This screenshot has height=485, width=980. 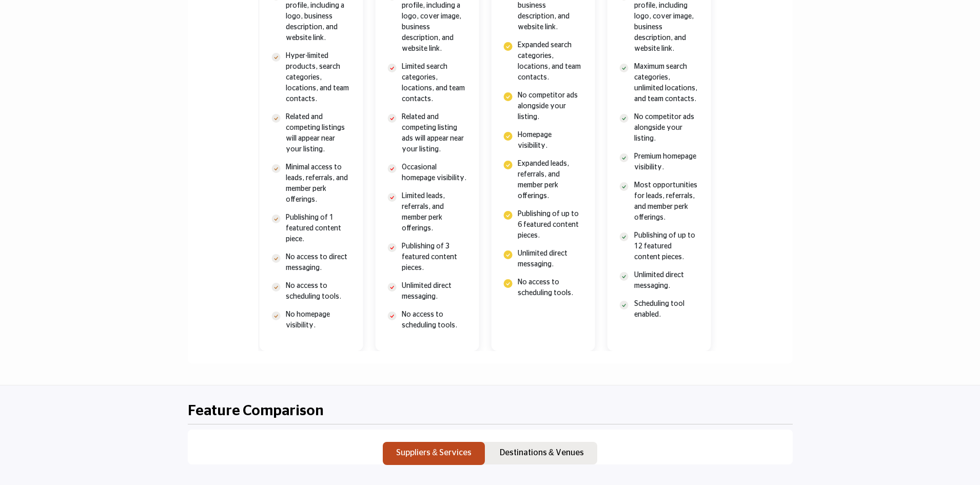 What do you see at coordinates (434, 258) in the screenshot?
I see `p: Publishing of 3 featured content pieces.` at bounding box center [434, 258].